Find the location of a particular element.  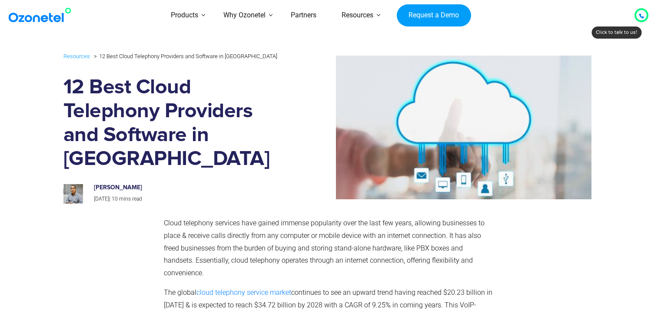

span: 10 is located at coordinates (115, 199).